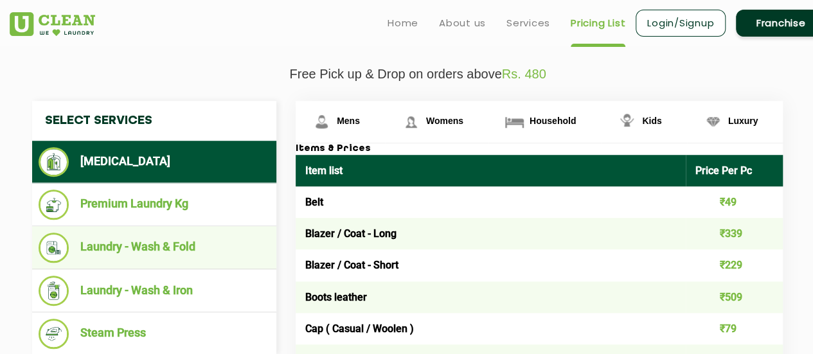  Describe the element at coordinates (514, 121) in the screenshot. I see `img: Household` at that location.